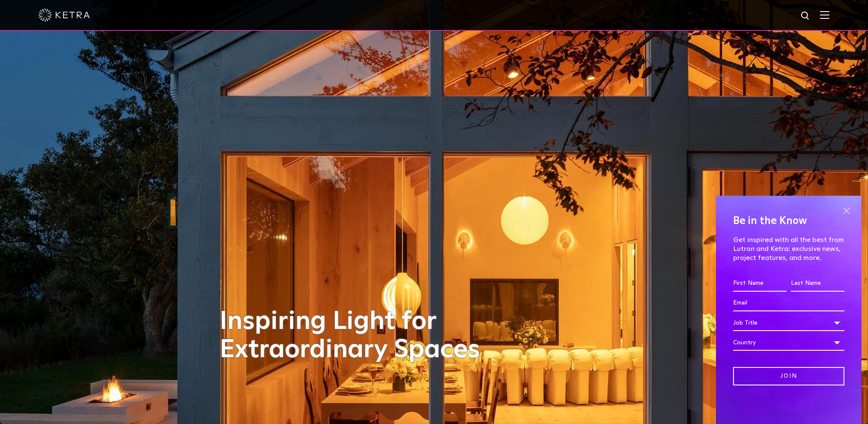 This screenshot has height=424, width=868. I want to click on img: search icon, so click(806, 16).